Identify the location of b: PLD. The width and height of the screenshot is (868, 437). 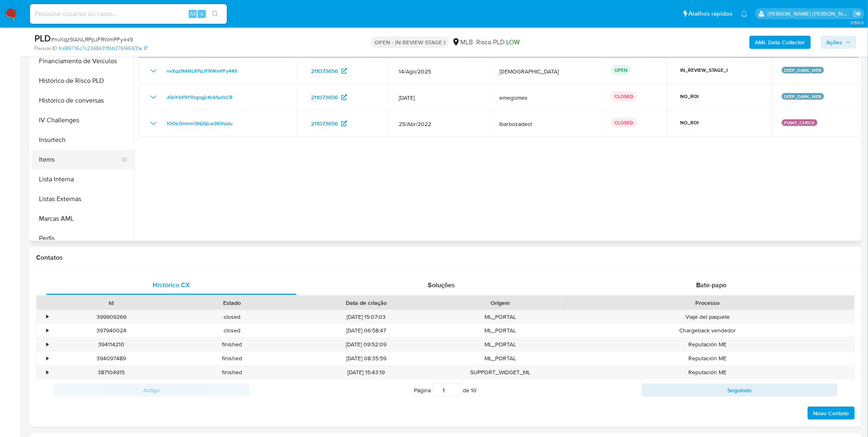
(43, 38).